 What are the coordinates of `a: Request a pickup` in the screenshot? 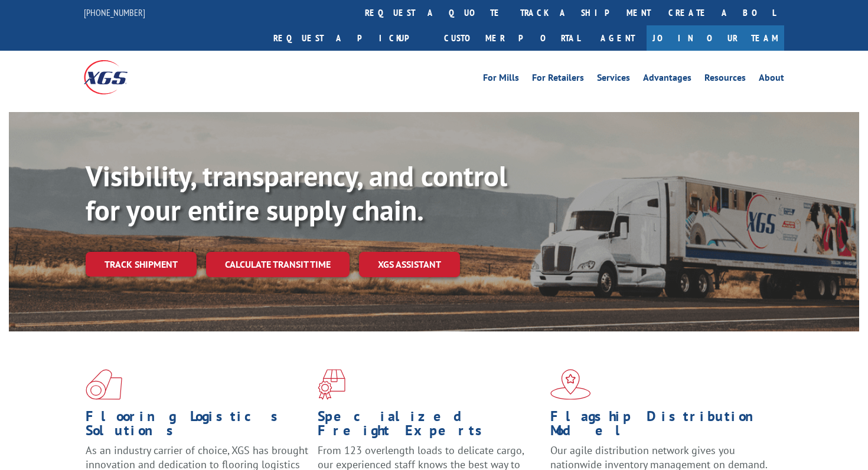 It's located at (350, 38).